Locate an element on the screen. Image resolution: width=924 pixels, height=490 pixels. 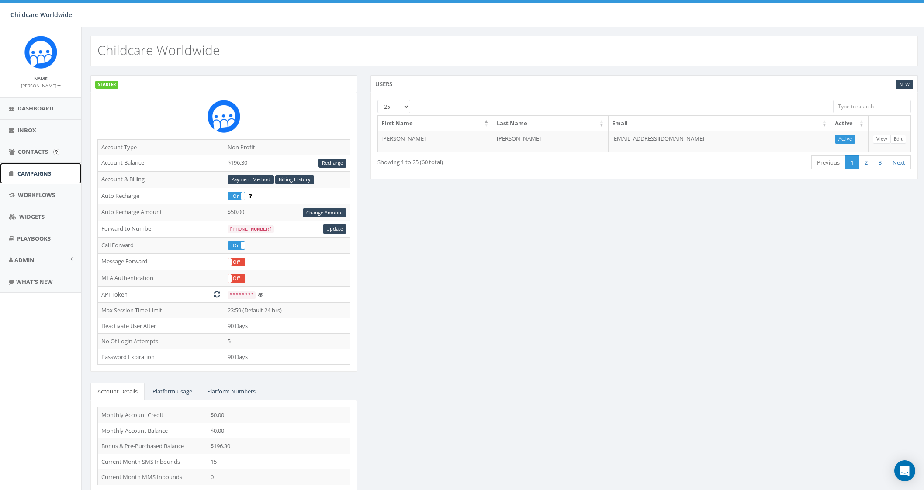
td: Forward to Number is located at coordinates (161, 229).